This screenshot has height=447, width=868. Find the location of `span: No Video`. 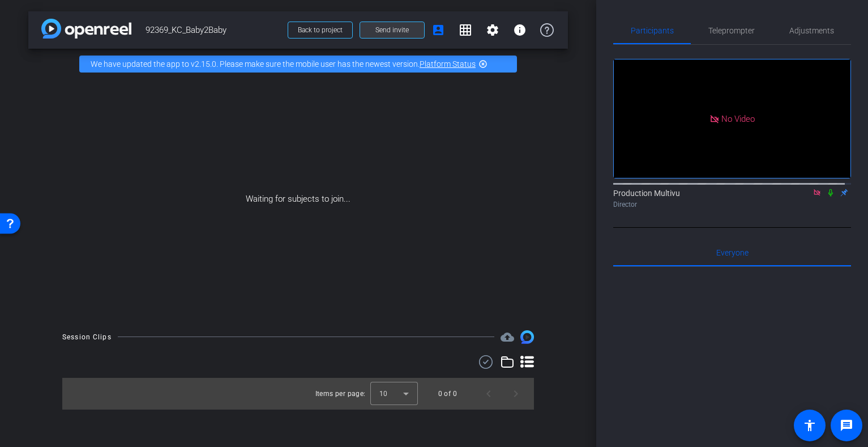

span: No Video is located at coordinates (738, 119).